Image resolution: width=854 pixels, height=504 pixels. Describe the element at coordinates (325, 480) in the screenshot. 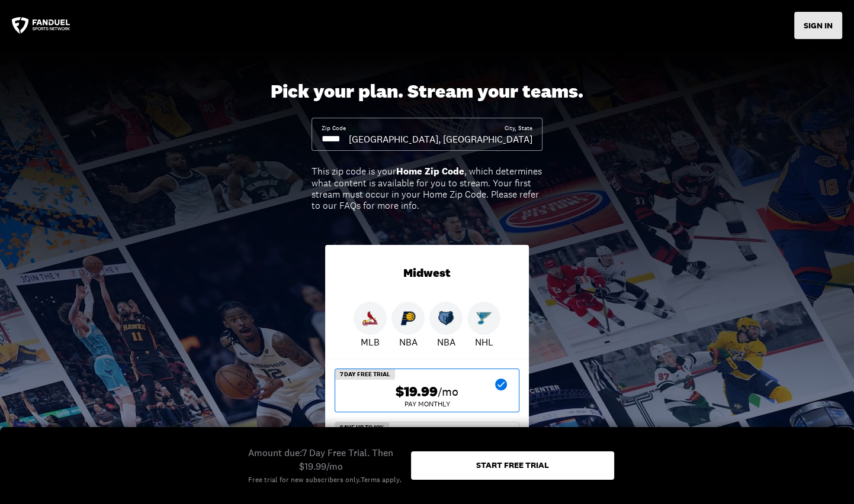

I see `div: Free trial for new subscribers only. .` at that location.